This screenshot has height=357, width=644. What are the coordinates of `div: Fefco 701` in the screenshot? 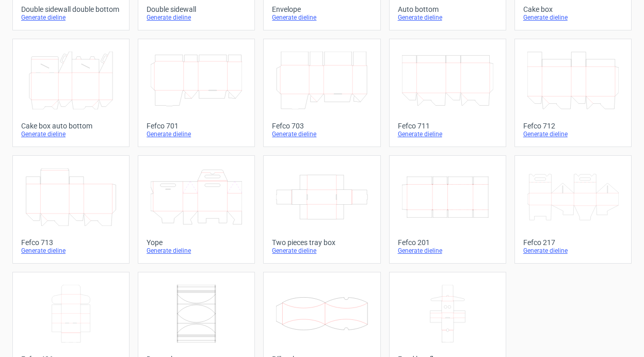 It's located at (196, 126).